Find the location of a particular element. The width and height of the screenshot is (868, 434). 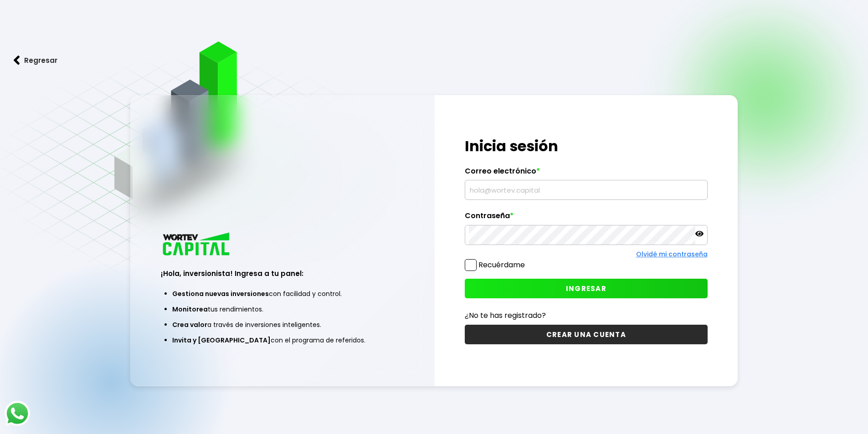

input: hola@wortev.capital is located at coordinates (586, 190).